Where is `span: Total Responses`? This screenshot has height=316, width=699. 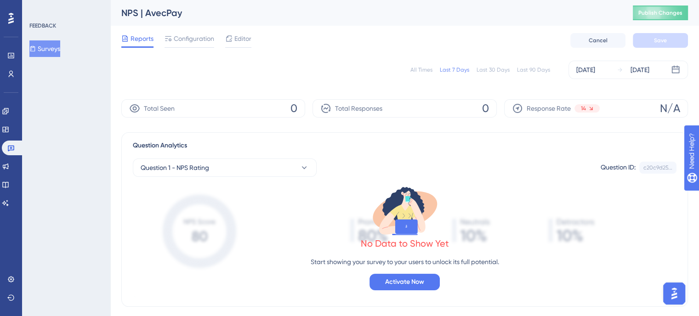 span: Total Responses is located at coordinates (359, 108).